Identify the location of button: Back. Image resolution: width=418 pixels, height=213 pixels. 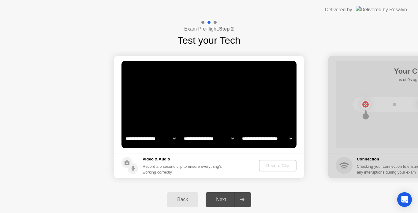
(182, 200).